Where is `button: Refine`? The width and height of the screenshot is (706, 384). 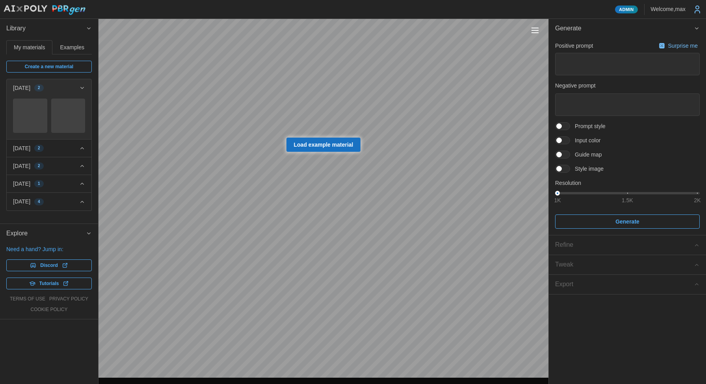 button: Refine is located at coordinates (627, 245).